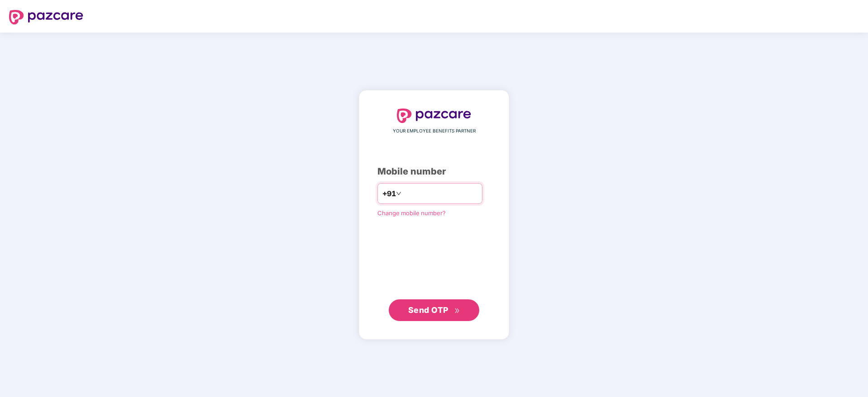 The image size is (868, 397). Describe the element at coordinates (411, 213) in the screenshot. I see `span: Change mobile number?` at that location.